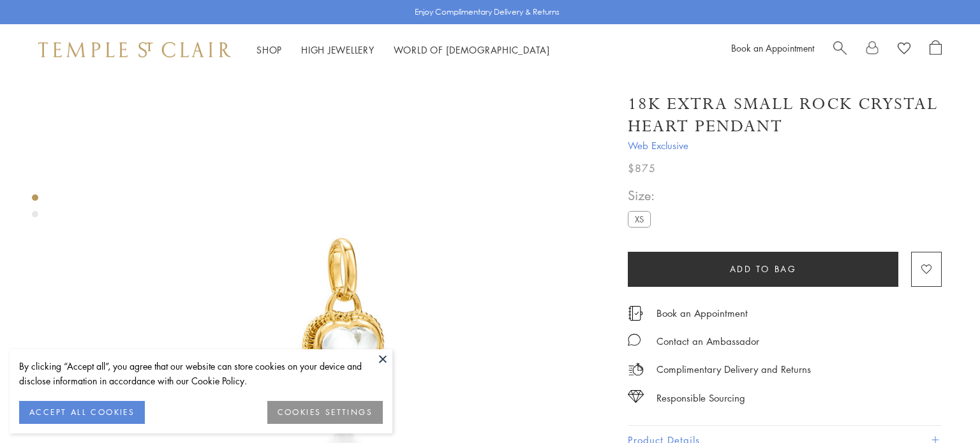  What do you see at coordinates (734, 369) in the screenshot?
I see `p: Complimentary Delivery and Returns` at bounding box center [734, 369].